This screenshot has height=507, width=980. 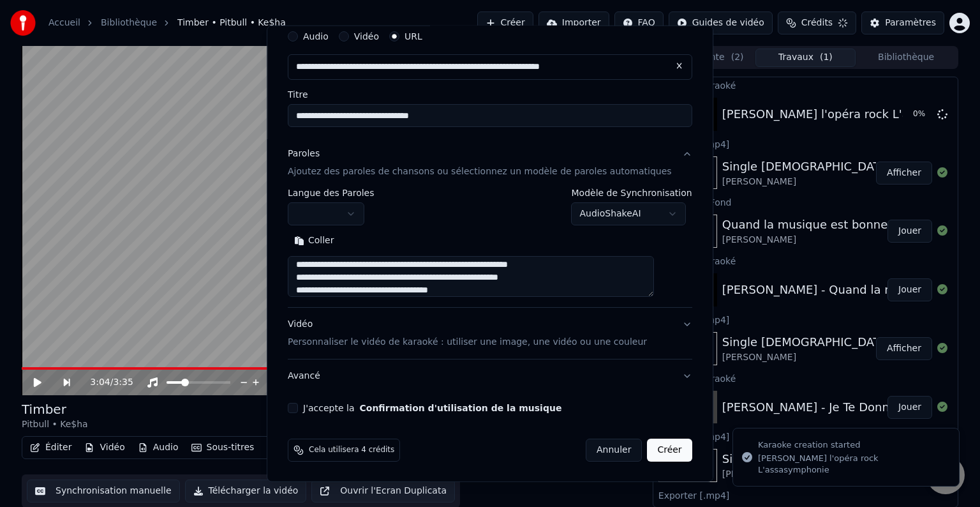 What do you see at coordinates (467, 342) in the screenshot?
I see `p: Personnaliser le vidéo de karaoké : utiliser une image, une vidéo ou une couleur` at bounding box center [467, 342].